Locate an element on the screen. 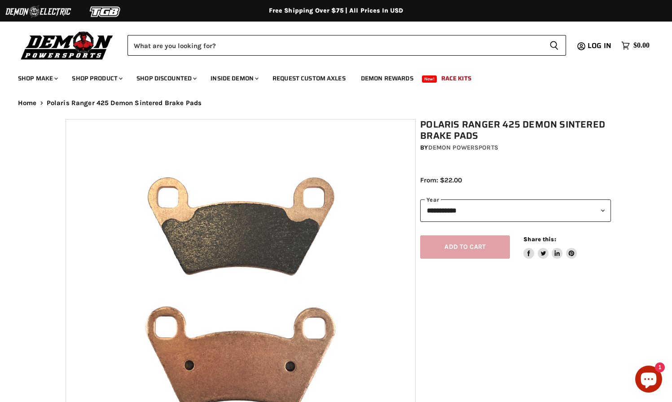 The height and width of the screenshot is (402, 672). span: Polaris Ranger 425 Demon Sintered Brake Pads is located at coordinates (124, 103).